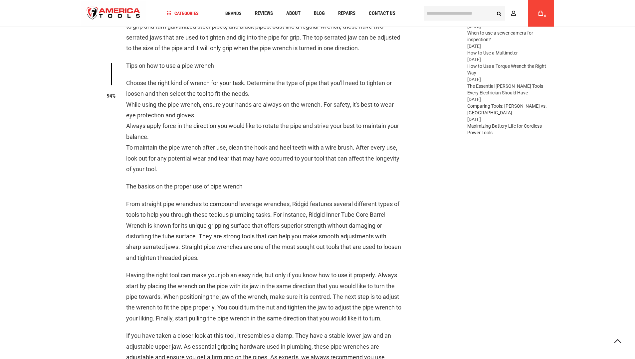 Image resolution: width=635 pixels, height=359 pixels. Describe the element at coordinates (347, 13) in the screenshot. I see `a: Repairs` at that location.